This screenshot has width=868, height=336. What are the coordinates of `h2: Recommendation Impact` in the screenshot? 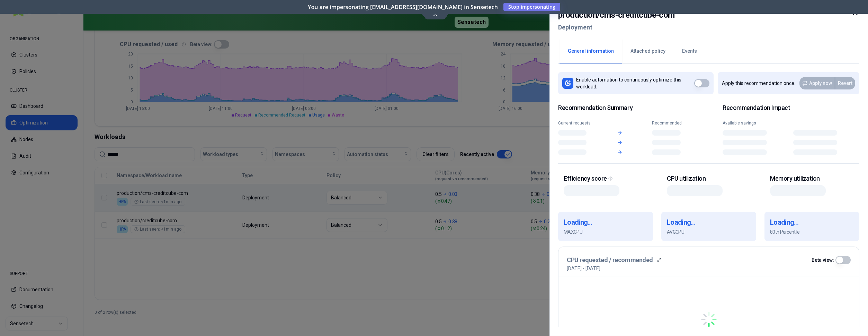 It's located at (791, 108).